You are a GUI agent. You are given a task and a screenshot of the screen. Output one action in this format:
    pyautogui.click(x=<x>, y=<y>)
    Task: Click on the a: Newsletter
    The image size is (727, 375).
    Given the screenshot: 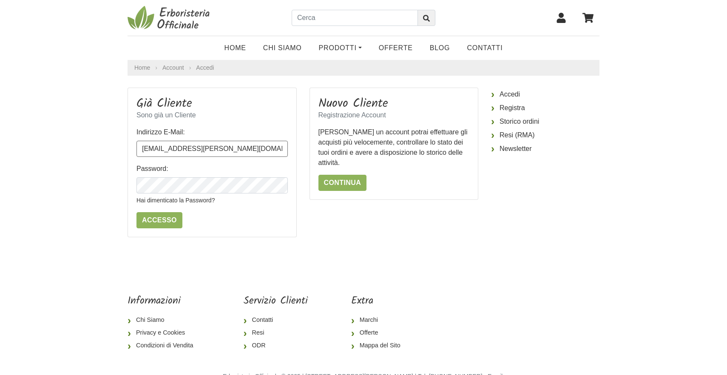 What is the action you would take?
    pyautogui.click(x=545, y=149)
    